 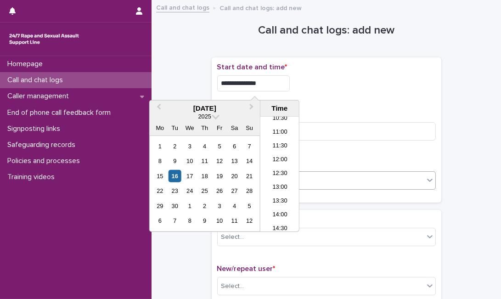 What do you see at coordinates (220, 191) in the screenshot?
I see `div: Choose Friday, 26 September 2025` at bounding box center [220, 191].